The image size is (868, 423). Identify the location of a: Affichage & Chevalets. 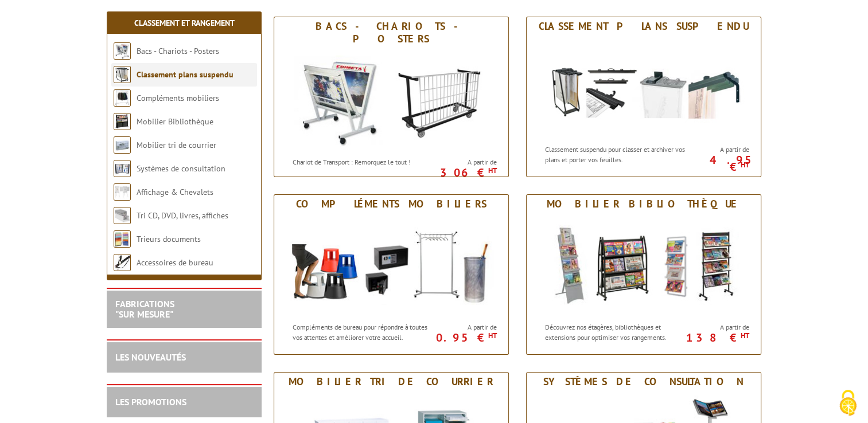
(175, 192).